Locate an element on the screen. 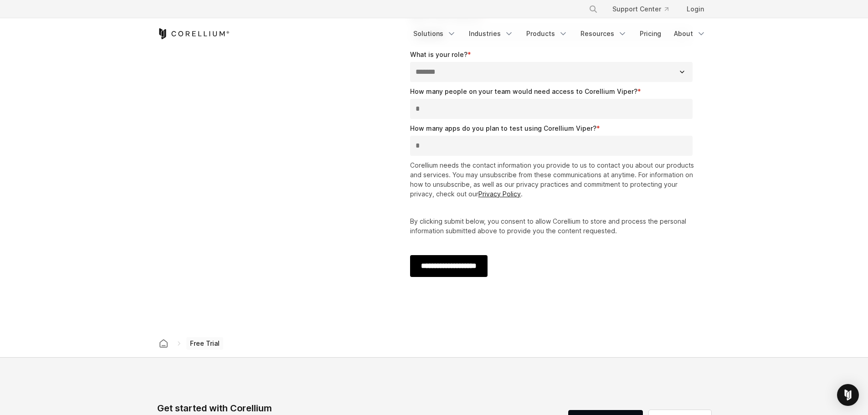 Image resolution: width=868 pixels, height=415 pixels. a: About is located at coordinates (690, 34).